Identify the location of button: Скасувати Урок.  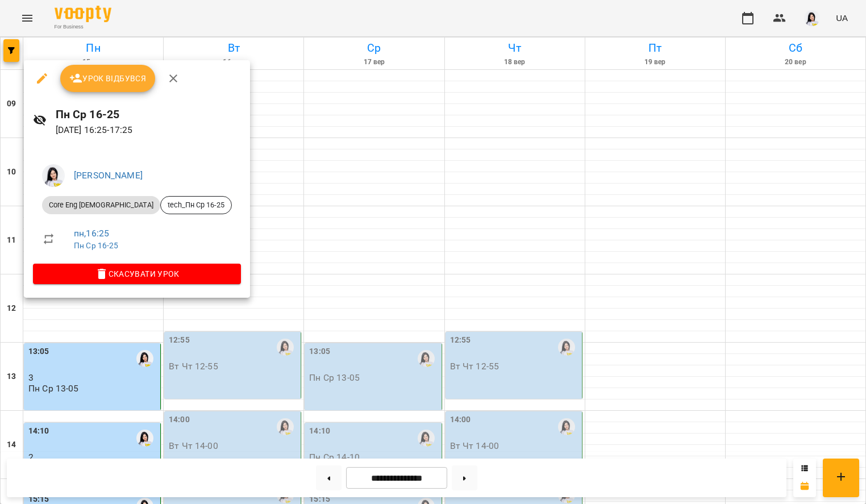
(137, 274).